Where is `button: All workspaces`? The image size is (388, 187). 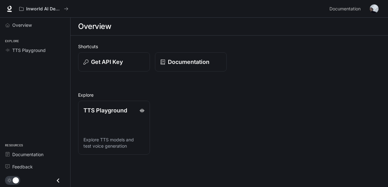
button: All workspaces is located at coordinates (44, 9).